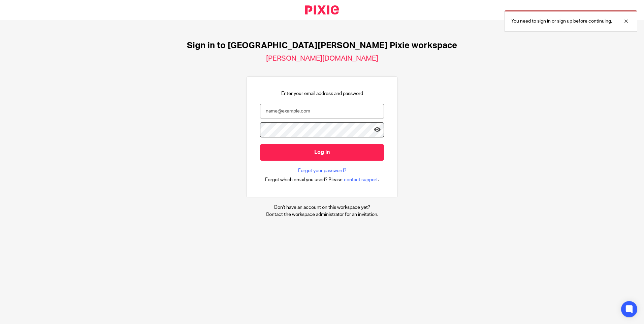 The height and width of the screenshot is (324, 644). What do you see at coordinates (561, 21) in the screenshot?
I see `p: You need to sign in or sign up before continuing.` at bounding box center [561, 21].